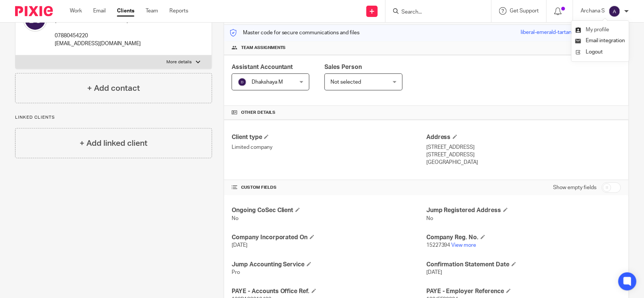 This screenshot has width=644, height=298. What do you see at coordinates (523, 291) in the screenshot?
I see `h4: PAYE - Employer Reference` at bounding box center [523, 291].